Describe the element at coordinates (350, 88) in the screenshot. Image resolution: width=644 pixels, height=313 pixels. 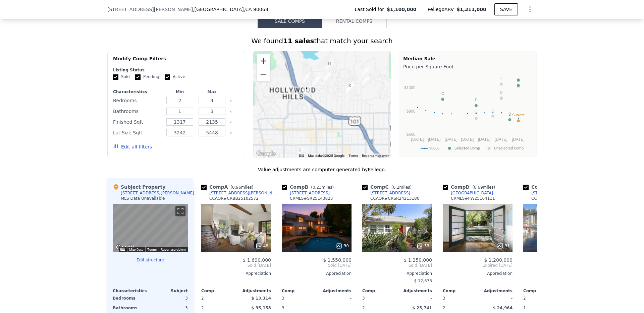
I see `div: 2174 Beachwood Ter` at that location.